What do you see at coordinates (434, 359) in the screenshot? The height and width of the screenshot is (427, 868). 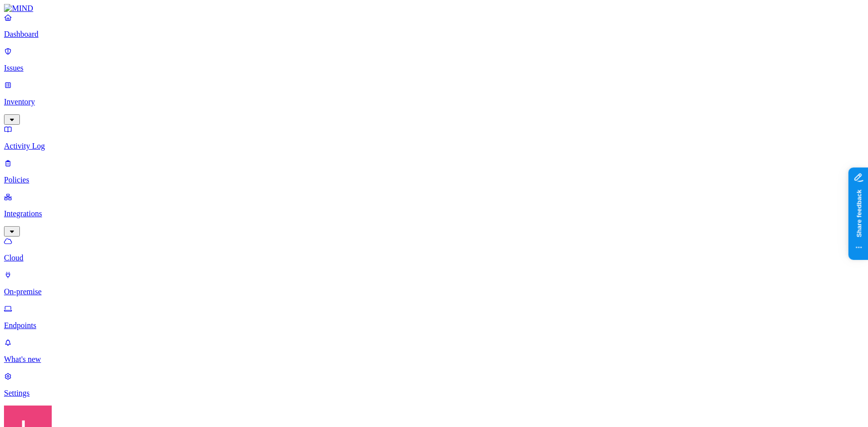 I see `p: What's new` at bounding box center [434, 359].